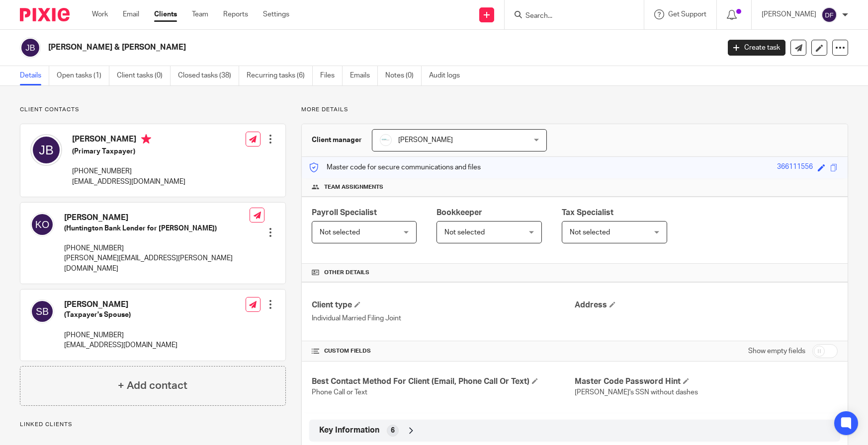 The height and width of the screenshot is (445, 868). I want to click on span: Bookkeeper, so click(459, 212).